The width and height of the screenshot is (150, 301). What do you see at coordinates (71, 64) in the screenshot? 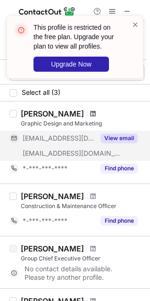
I see `span: Upgrade Now` at bounding box center [71, 64].